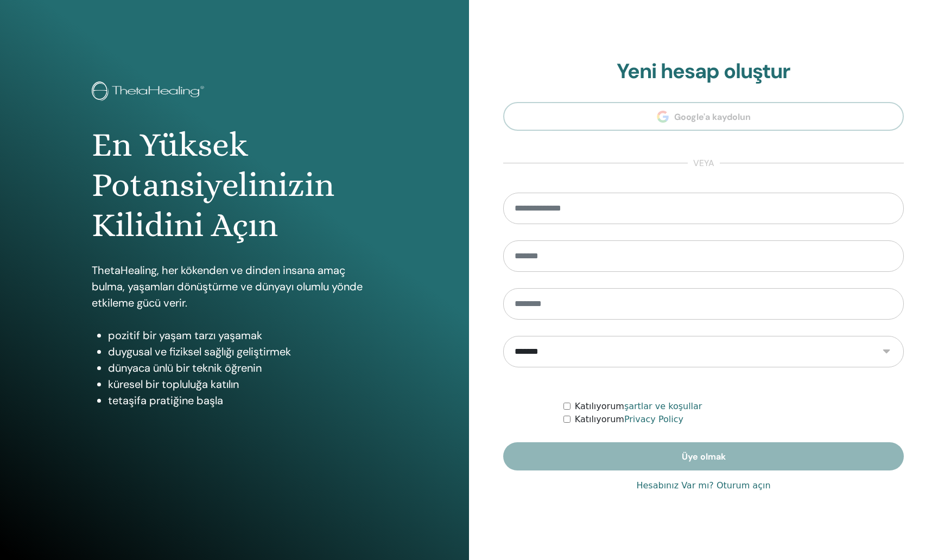 The width and height of the screenshot is (938, 560). What do you see at coordinates (654, 419) in the screenshot?
I see `a: Privacy Policy` at bounding box center [654, 419].